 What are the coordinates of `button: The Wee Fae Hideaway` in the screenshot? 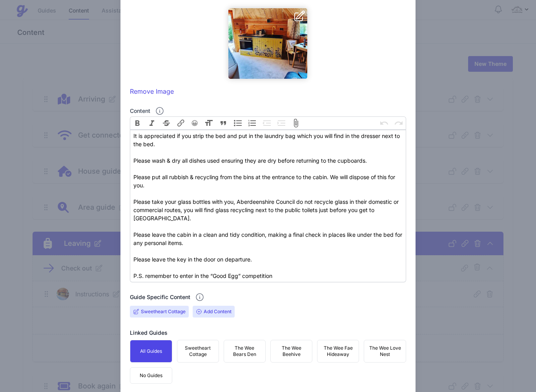 It's located at (338, 352).